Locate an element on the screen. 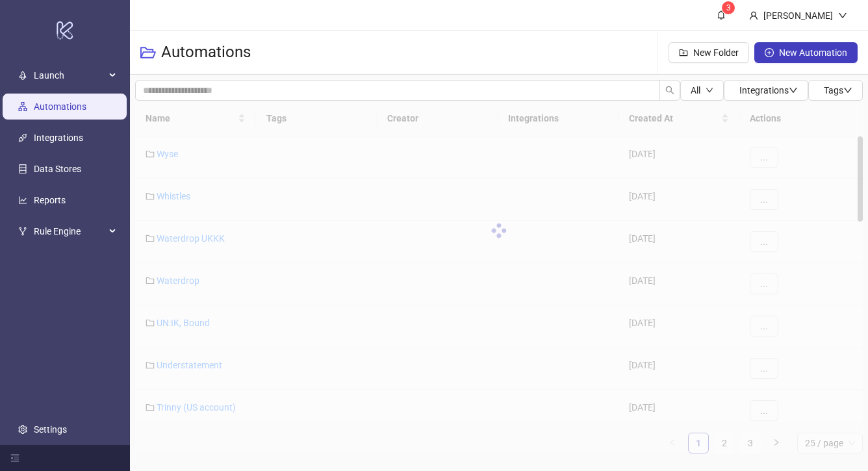 The height and width of the screenshot is (471, 868). span: folder-add is located at coordinates (683, 53).